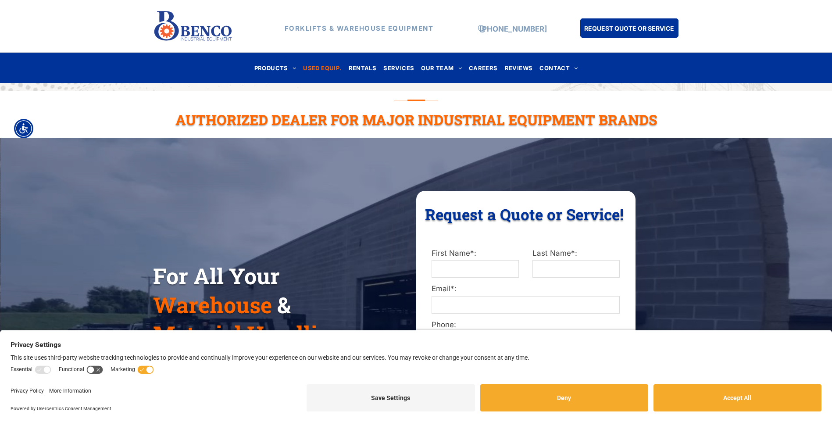 Image resolution: width=832 pixels, height=422 pixels. What do you see at coordinates (216, 276) in the screenshot?
I see `span: For All Your` at bounding box center [216, 276].